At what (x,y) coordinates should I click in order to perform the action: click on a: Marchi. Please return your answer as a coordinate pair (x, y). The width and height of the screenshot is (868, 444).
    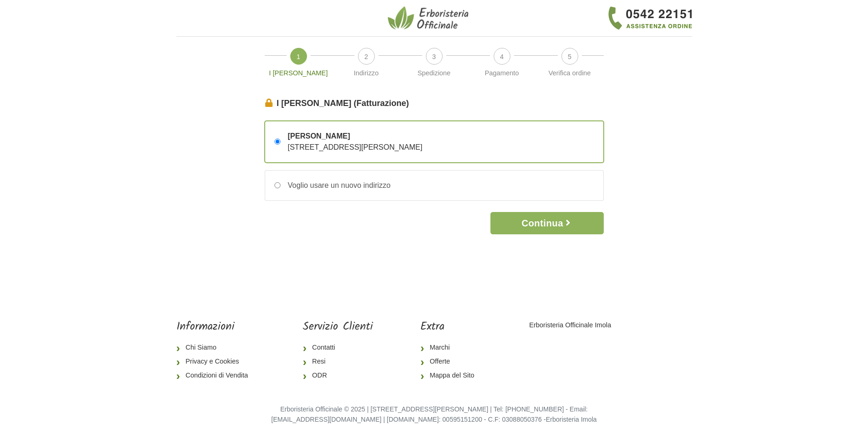
    Looking at the image, I should click on (451, 348).